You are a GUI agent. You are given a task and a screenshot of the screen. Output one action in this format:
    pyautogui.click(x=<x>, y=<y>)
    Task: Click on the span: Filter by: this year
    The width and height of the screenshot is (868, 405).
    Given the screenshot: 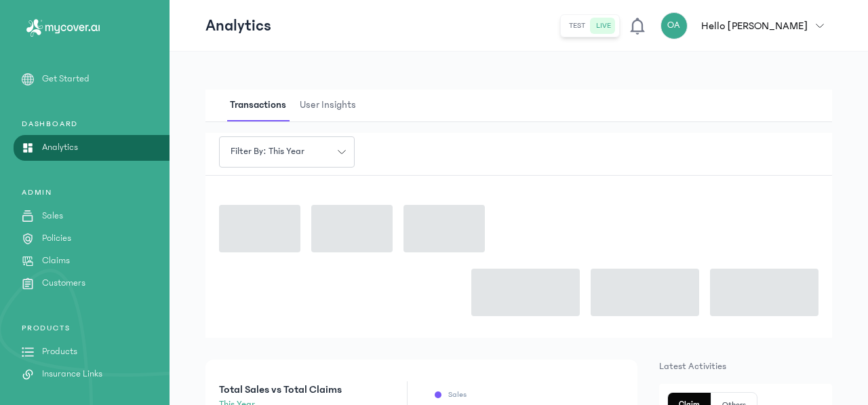 What is the action you would take?
    pyautogui.click(x=267, y=151)
    